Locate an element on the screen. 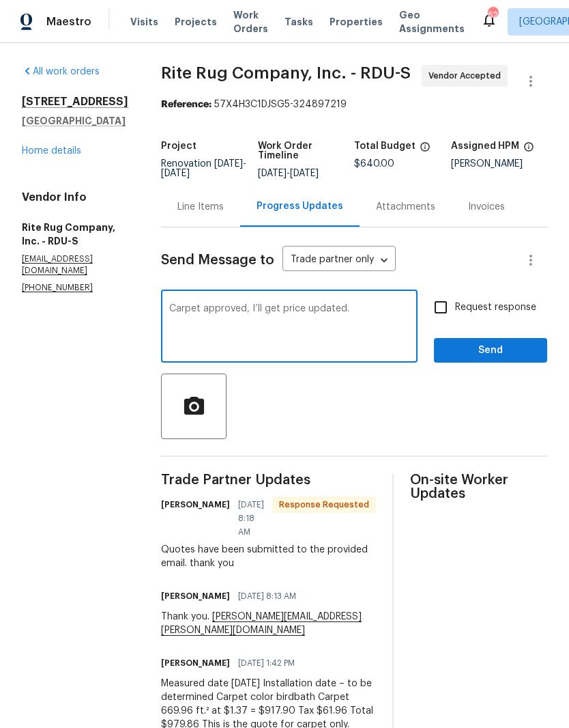 The image size is (569, 728). h4: Vendor Info is located at coordinates (75, 197).